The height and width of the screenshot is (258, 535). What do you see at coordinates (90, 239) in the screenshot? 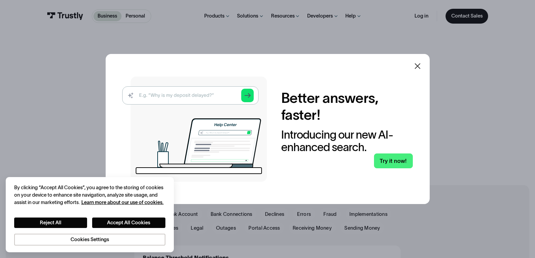
I see `button: Cookies Settings` at bounding box center [90, 239].